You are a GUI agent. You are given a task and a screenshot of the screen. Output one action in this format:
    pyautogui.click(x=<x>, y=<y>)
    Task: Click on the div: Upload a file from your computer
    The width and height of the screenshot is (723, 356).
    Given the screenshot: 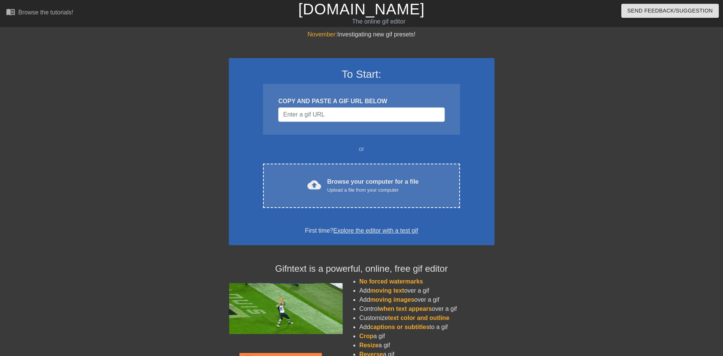 What is the action you would take?
    pyautogui.click(x=373, y=190)
    